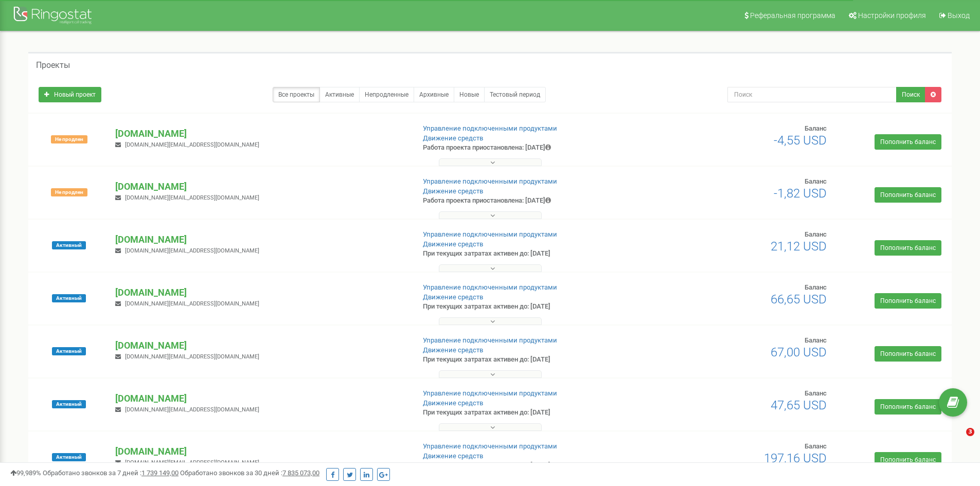 The width and height of the screenshot is (980, 486). Describe the element at coordinates (301, 473) in the screenshot. I see `u: 7 835 073,00` at that location.